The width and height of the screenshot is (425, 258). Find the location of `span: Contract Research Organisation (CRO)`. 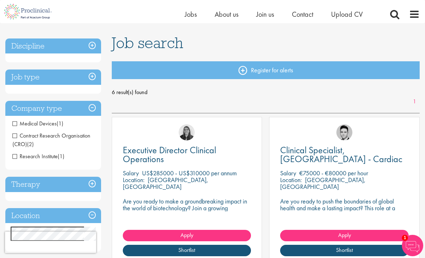

span: Contract Research Organisation (CRO) is located at coordinates (51, 139).